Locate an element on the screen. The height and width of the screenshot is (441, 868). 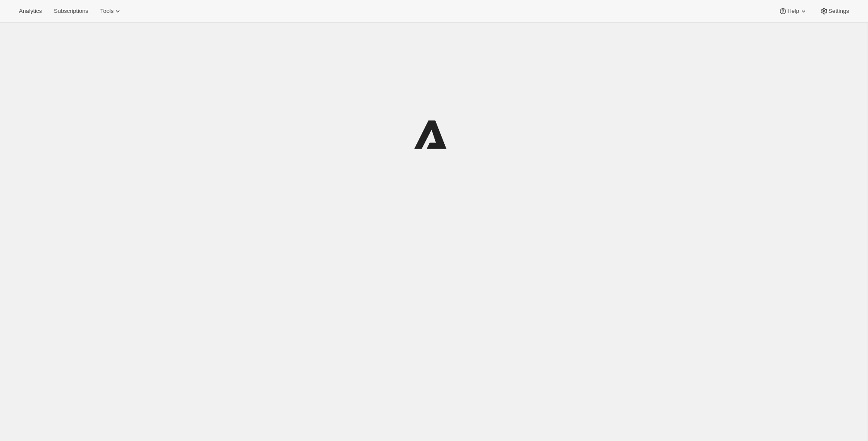
span: Tools is located at coordinates (106, 11).